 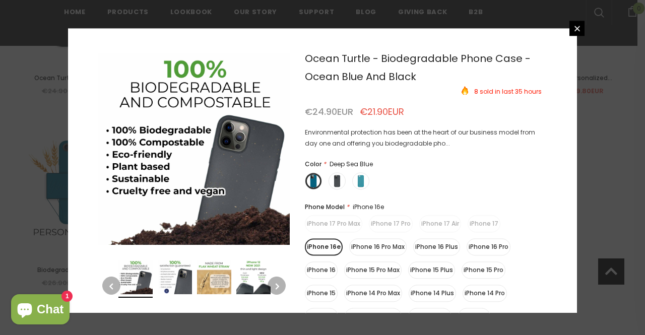 What do you see at coordinates (485, 293) in the screenshot?
I see `label: iPhone 14 Pro` at bounding box center [485, 293].